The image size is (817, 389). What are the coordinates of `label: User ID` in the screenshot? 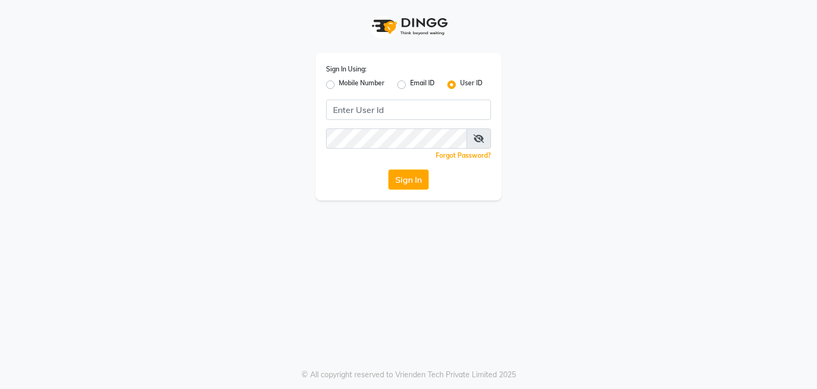 It's located at (472, 85).